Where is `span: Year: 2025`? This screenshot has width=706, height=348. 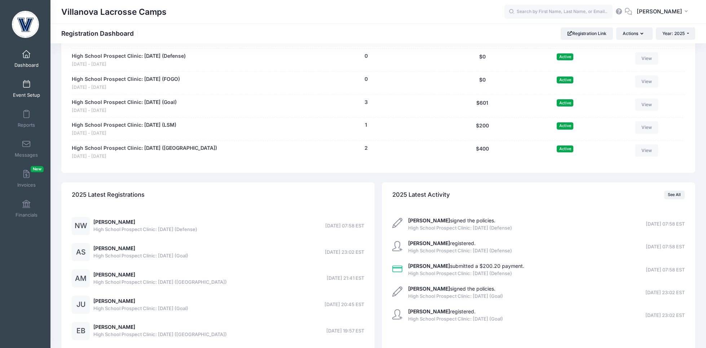 span: Year: 2025 is located at coordinates (674, 33).